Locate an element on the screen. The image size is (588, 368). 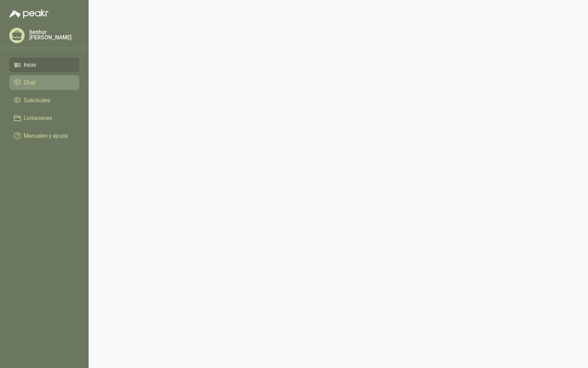
span: Inicio is located at coordinates (30, 65).